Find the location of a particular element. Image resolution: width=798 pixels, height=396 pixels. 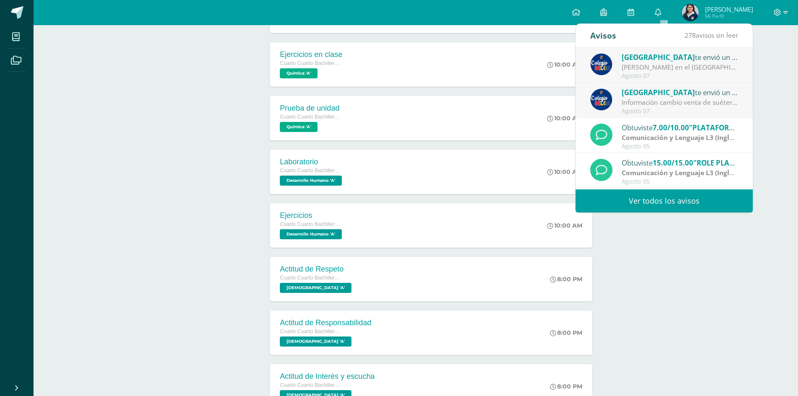

span: "PLATAFORM" is located at coordinates (714, 127).